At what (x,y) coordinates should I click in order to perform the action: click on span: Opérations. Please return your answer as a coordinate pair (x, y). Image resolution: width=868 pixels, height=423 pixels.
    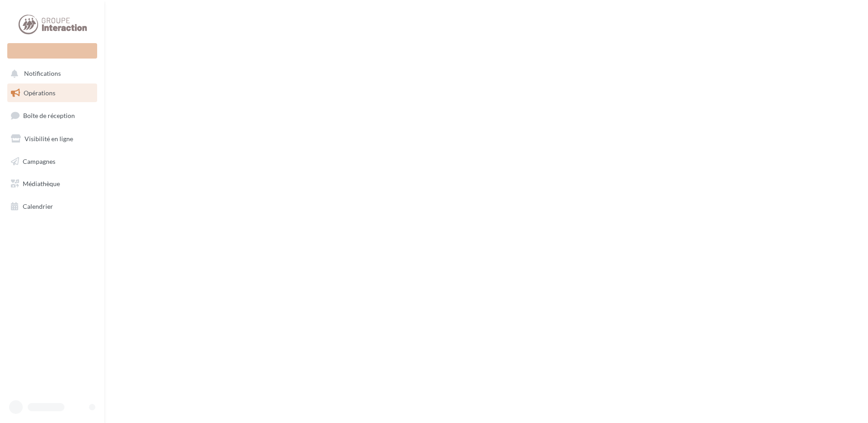
    Looking at the image, I should click on (39, 93).